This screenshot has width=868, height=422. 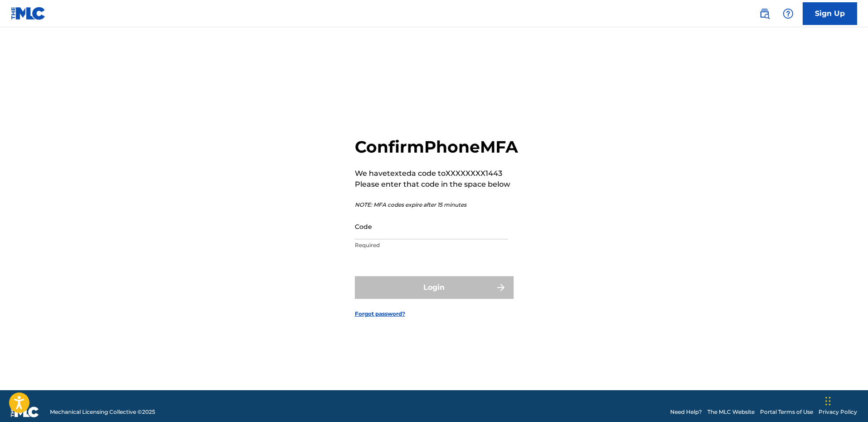 What do you see at coordinates (838, 412) in the screenshot?
I see `a: Privacy Policy` at bounding box center [838, 412].